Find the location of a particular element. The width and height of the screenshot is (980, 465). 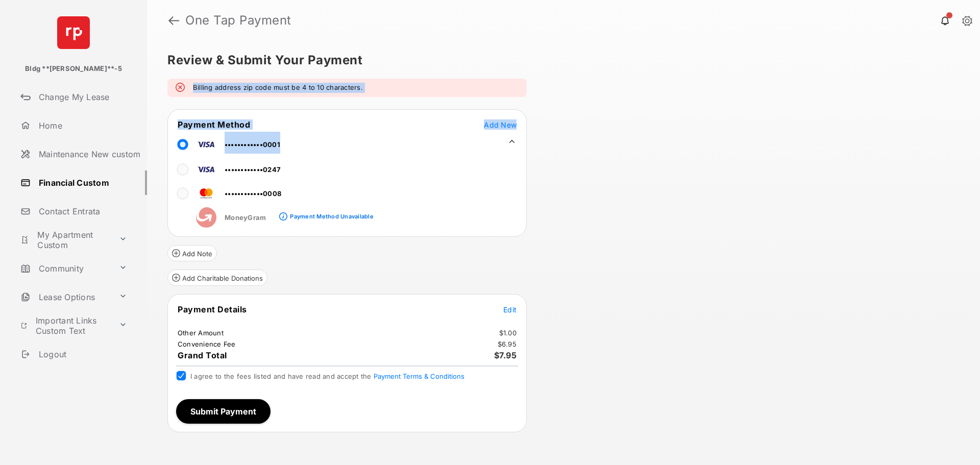

span: ••••••••••••0008 is located at coordinates (253, 194).